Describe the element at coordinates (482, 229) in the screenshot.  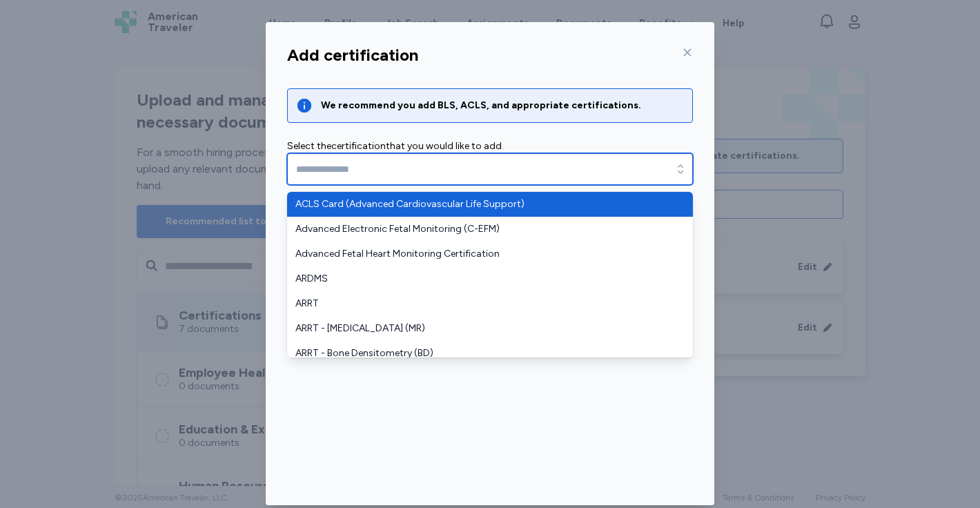
I see `span: Advanced Electronic Fetal Monitoring (C-EFM)` at that location.